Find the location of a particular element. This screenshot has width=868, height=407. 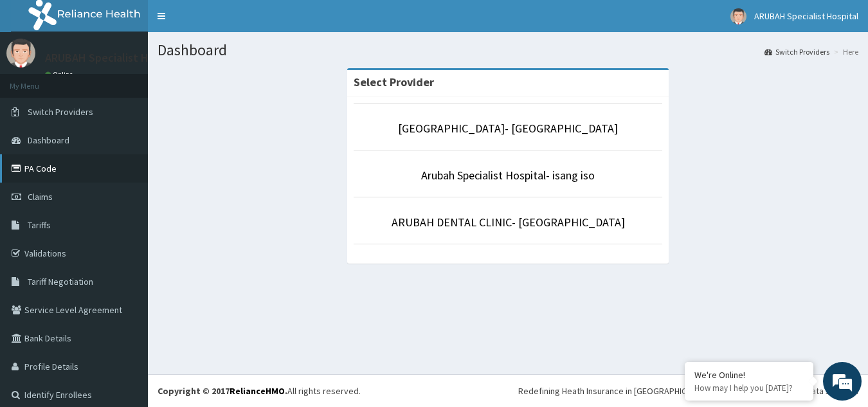

span: Claims is located at coordinates (40, 197).